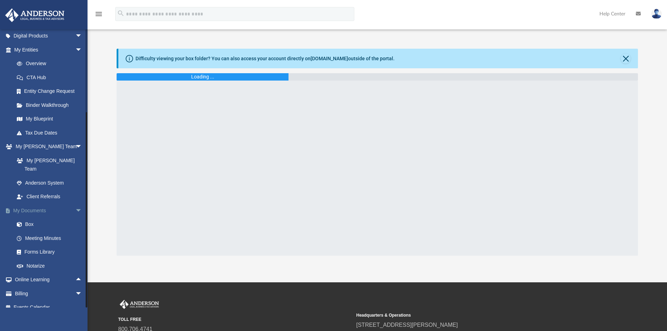 Image resolution: width=667 pixels, height=331 pixels. What do you see at coordinates (49, 197) in the screenshot?
I see `a: Client Referrals` at bounding box center [49, 197].